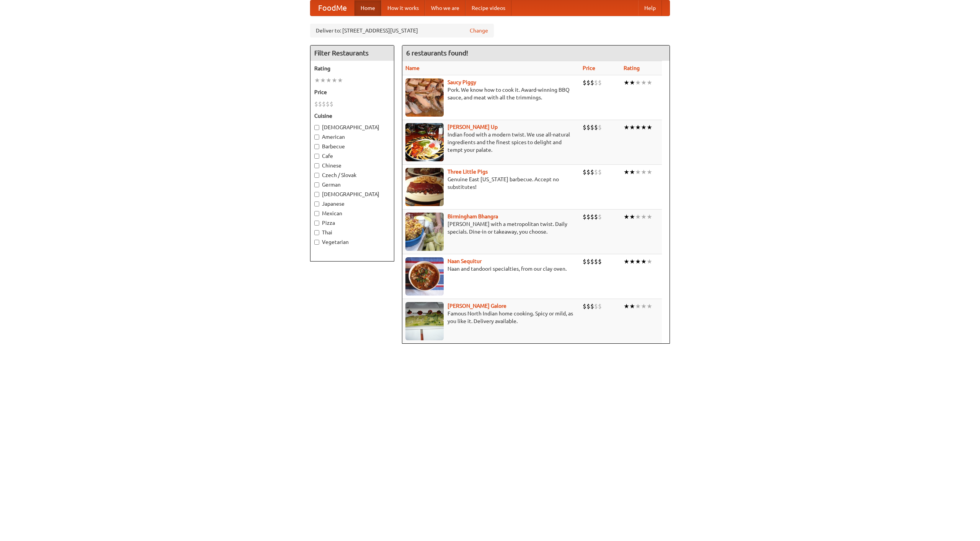  Describe the element at coordinates (317, 213) in the screenshot. I see `input: Mexican` at that location.